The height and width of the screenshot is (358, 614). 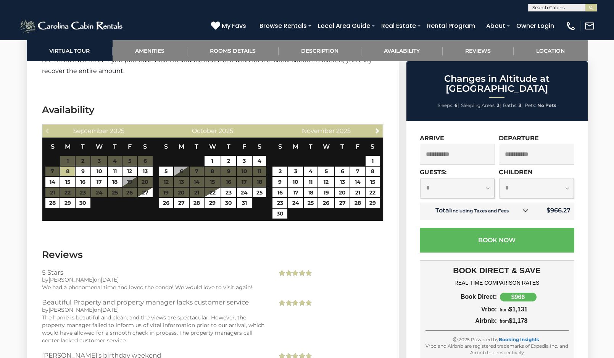 I want to click on h3: Reviews, so click(x=213, y=254).